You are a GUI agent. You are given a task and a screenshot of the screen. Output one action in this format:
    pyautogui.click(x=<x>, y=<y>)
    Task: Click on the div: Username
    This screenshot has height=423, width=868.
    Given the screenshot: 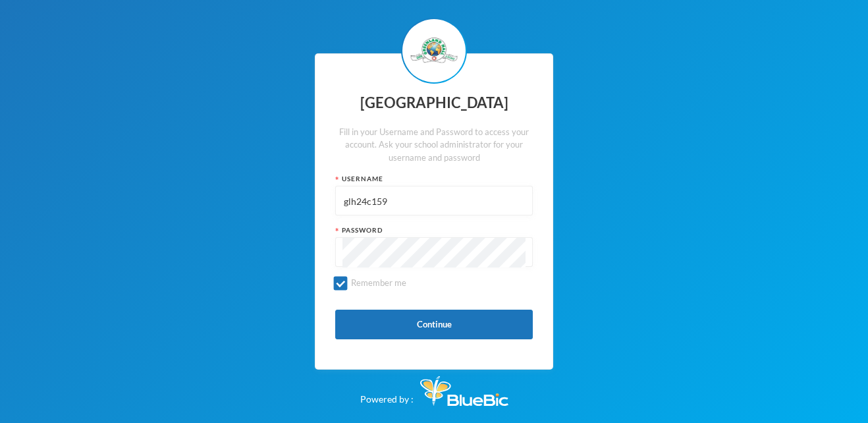 What is the action you would take?
    pyautogui.click(x=434, y=179)
    